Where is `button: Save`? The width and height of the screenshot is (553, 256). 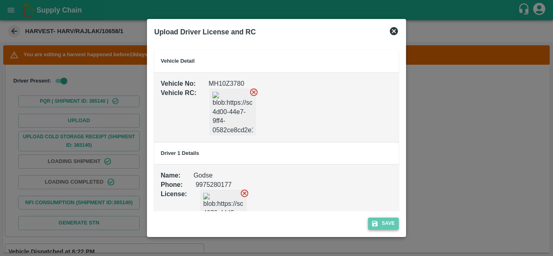
button: Save is located at coordinates (383, 223).